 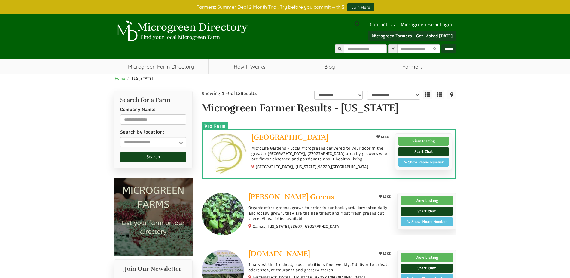 What do you see at coordinates (153, 270) in the screenshot?
I see `h2: Join Our Newsletter` at bounding box center [153, 270].